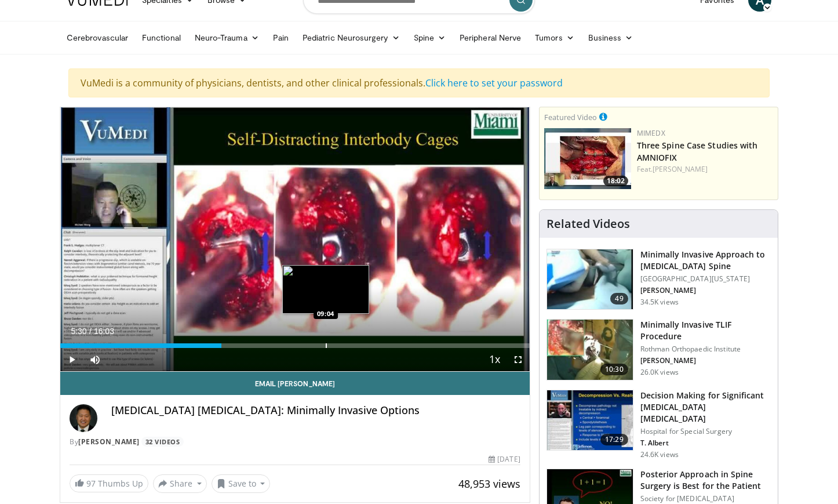 The width and height of the screenshot is (838, 504). Describe the element at coordinates (78, 331) in the screenshot. I see `span: 5:30` at that location.